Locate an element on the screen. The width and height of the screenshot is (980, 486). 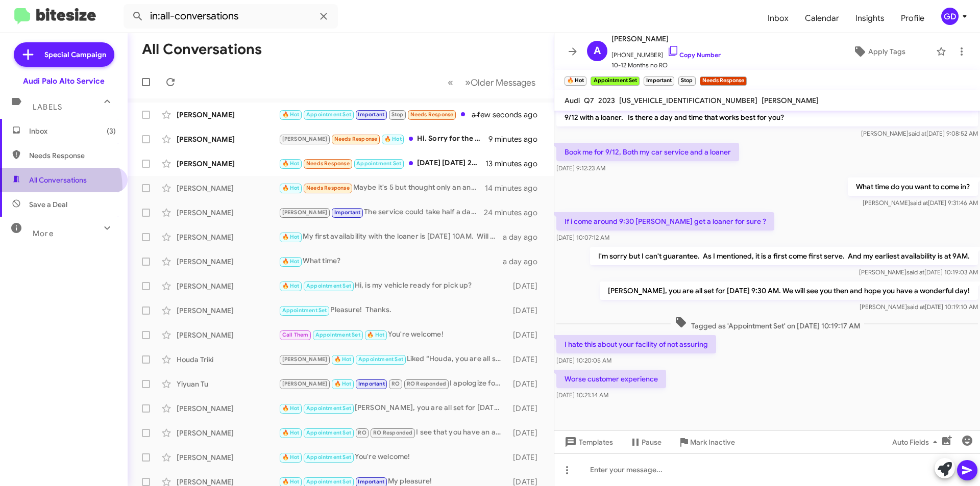
div: Yiyuan Tu is located at coordinates (228, 385).